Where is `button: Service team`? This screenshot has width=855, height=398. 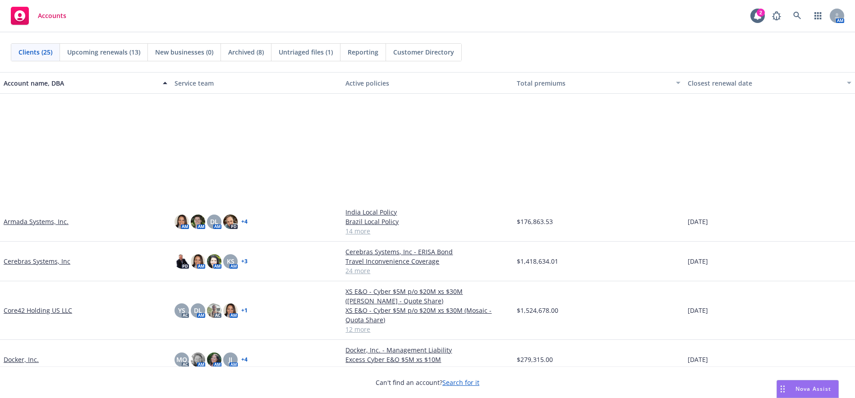
button: Service team is located at coordinates (256, 83).